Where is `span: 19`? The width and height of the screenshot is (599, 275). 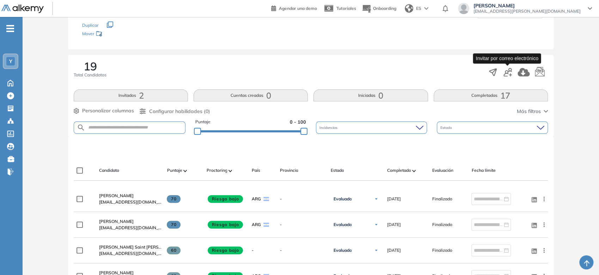
span: 19 is located at coordinates (90, 66).